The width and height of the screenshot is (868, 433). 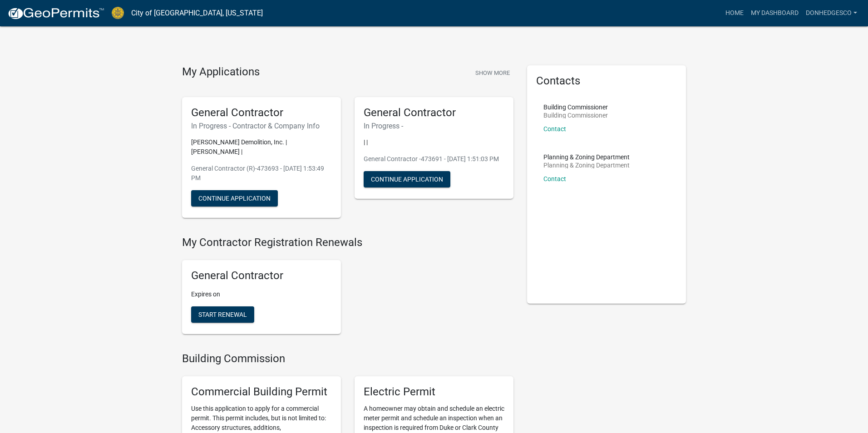 I want to click on h5: Electric Permit, so click(x=434, y=392).